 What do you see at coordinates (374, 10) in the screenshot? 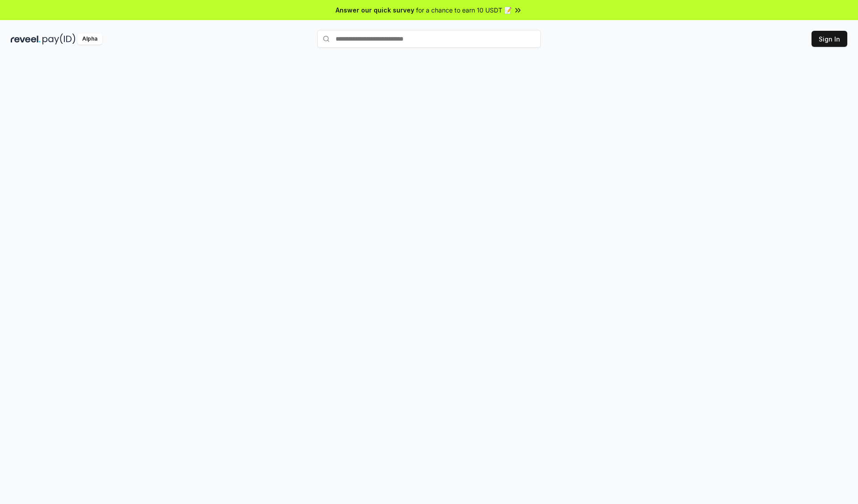
I see `span: Answer our quick survey` at bounding box center [374, 10].